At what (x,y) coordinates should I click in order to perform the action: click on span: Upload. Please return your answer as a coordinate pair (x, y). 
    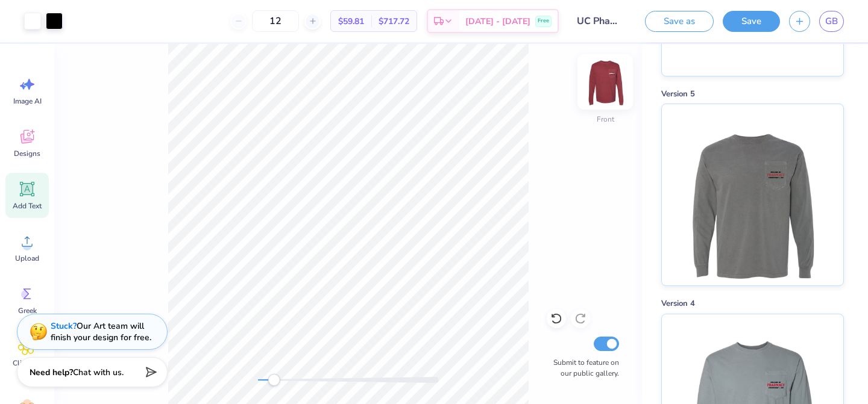
    Looking at the image, I should click on (27, 258).